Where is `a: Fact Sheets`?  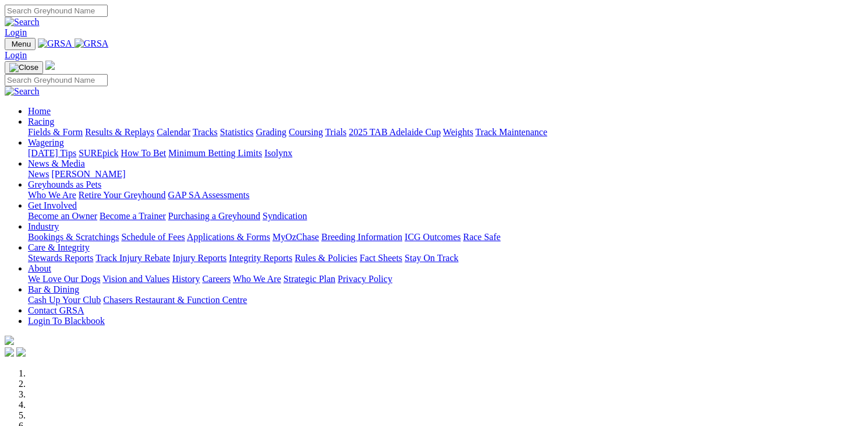
a: Fact Sheets is located at coordinates (380, 257).